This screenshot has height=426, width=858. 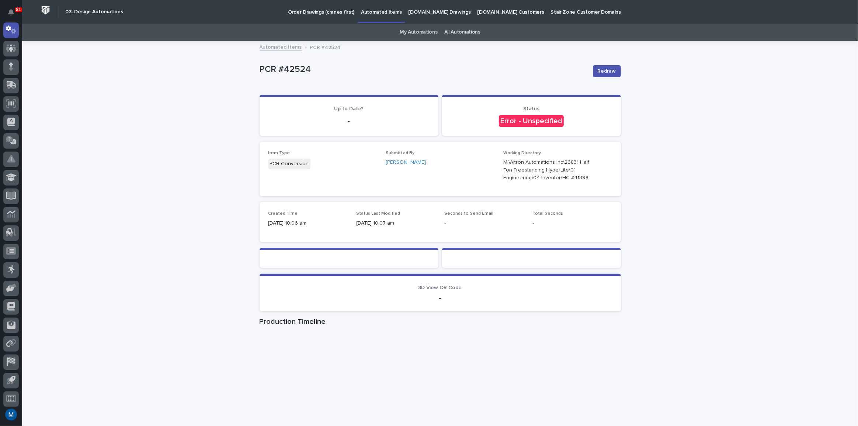 What do you see at coordinates (532, 121) in the screenshot?
I see `div: Error - Unspecified` at bounding box center [532, 121].